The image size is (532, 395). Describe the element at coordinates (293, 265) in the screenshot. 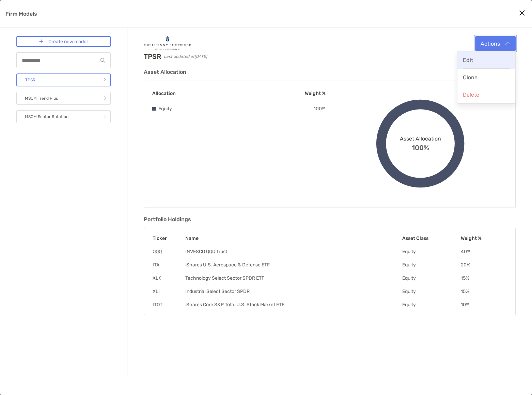

I see `td: iShares U.S. Aerospace & Defense ETF` at that location.